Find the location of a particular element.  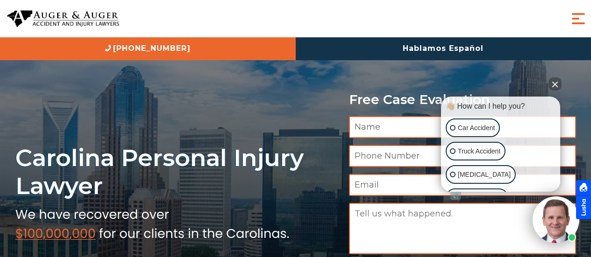

div: 👋🏼 How can I help you? is located at coordinates (500, 107).